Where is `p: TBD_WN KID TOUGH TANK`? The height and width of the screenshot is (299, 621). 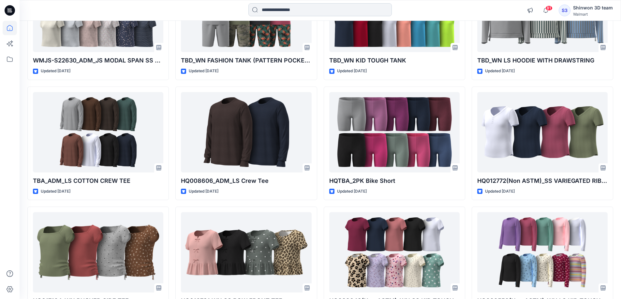 p: TBD_WN KID TOUGH TANK is located at coordinates (394, 61).